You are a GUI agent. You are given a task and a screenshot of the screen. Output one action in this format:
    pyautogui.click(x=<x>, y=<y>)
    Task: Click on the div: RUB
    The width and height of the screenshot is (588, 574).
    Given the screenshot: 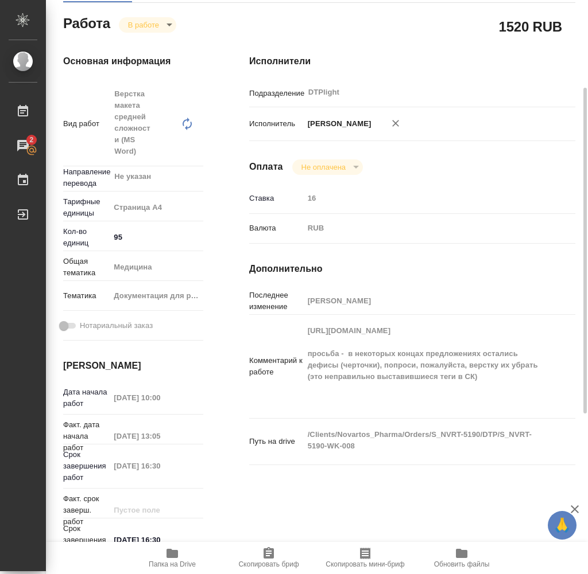 What is the action you would take?
    pyautogui.click(x=426, y=228)
    